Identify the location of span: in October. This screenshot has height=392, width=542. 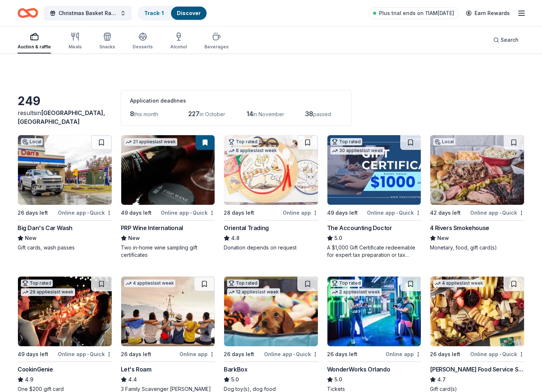
(212, 114).